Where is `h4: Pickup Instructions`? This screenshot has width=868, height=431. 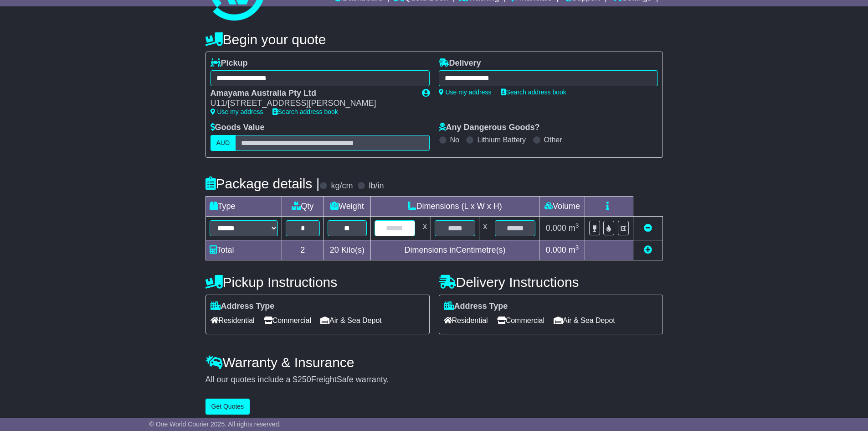 h4: Pickup Instructions is located at coordinates (318, 282).